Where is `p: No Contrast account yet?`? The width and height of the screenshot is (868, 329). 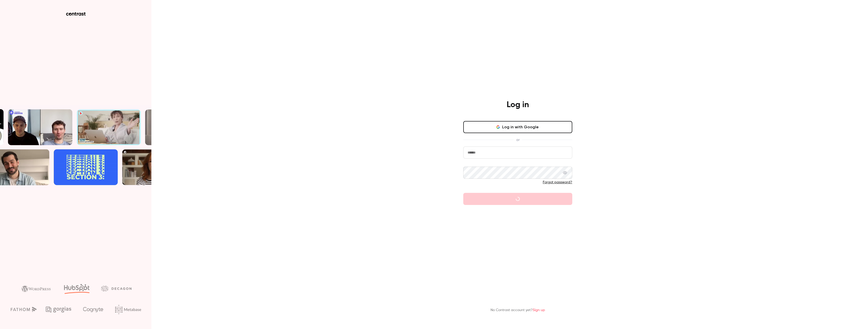
p: No Contrast account yet? is located at coordinates (518, 310).